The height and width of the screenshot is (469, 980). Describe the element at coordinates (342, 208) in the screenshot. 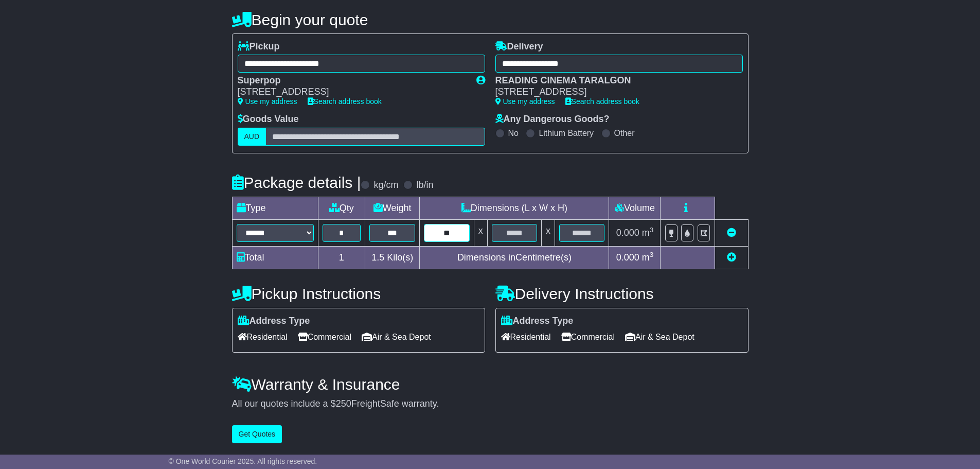

I see `td: Qty` at that location.